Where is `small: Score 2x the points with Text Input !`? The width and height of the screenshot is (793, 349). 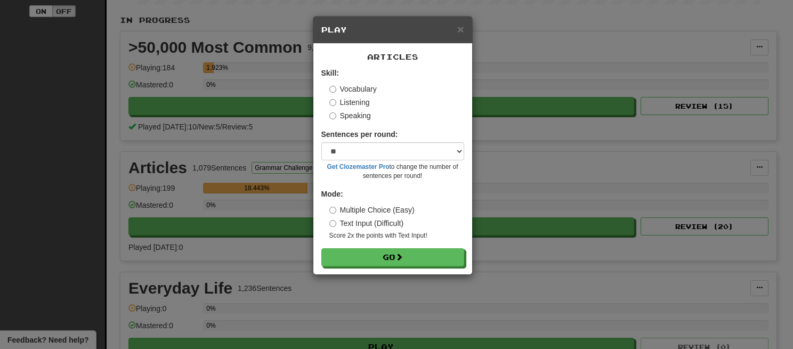 small: Score 2x the points with Text Input ! is located at coordinates (397, 236).